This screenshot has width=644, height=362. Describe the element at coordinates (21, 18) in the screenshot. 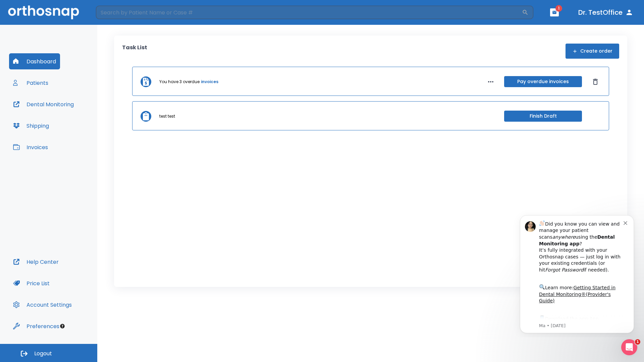

I see `img: Profile image for Ma` at that location.